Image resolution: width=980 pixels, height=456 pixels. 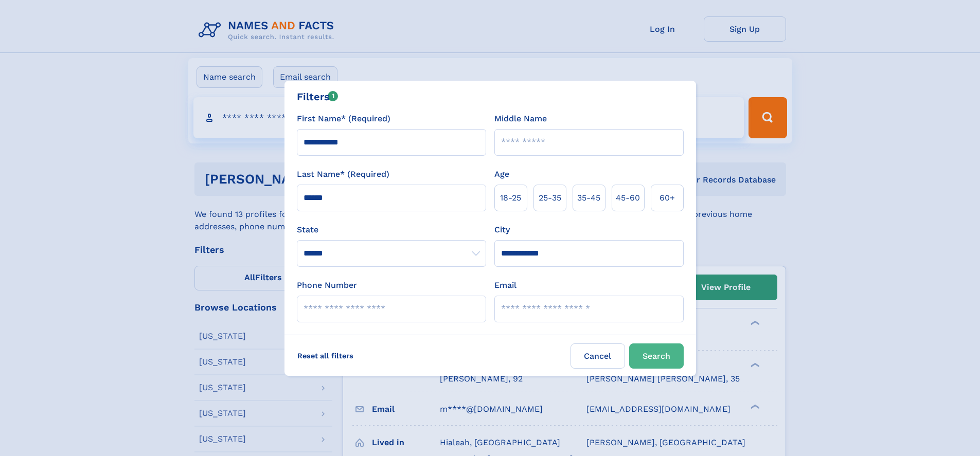 I want to click on label: Phone Number, so click(x=327, y=286).